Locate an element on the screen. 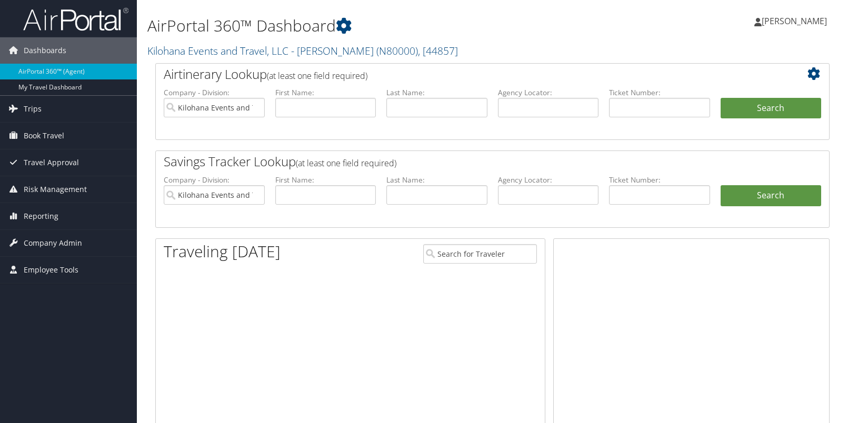 The height and width of the screenshot is (423, 848). button: Search is located at coordinates (771, 108).